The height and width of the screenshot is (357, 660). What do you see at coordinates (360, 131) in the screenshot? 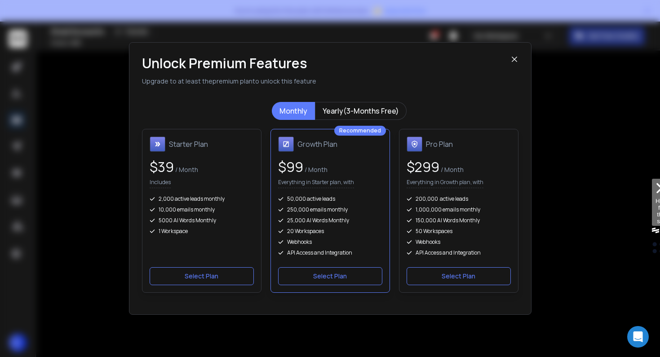
I see `div: Recommended` at bounding box center [360, 131].